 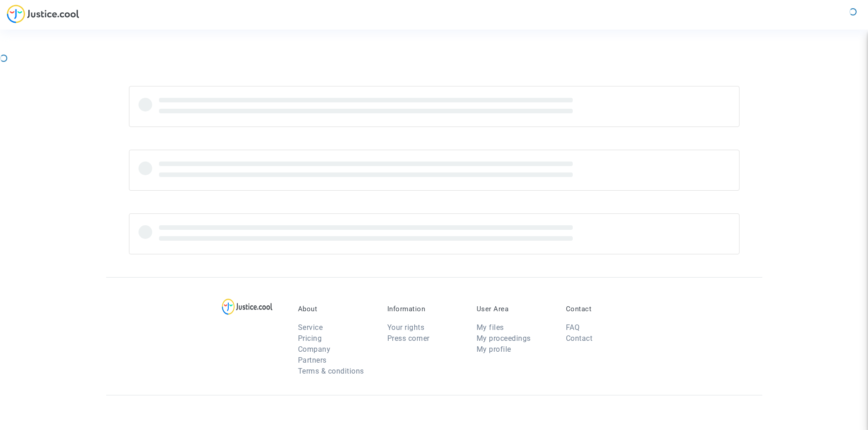 What do you see at coordinates (425, 309) in the screenshot?
I see `p: Information` at bounding box center [425, 309].